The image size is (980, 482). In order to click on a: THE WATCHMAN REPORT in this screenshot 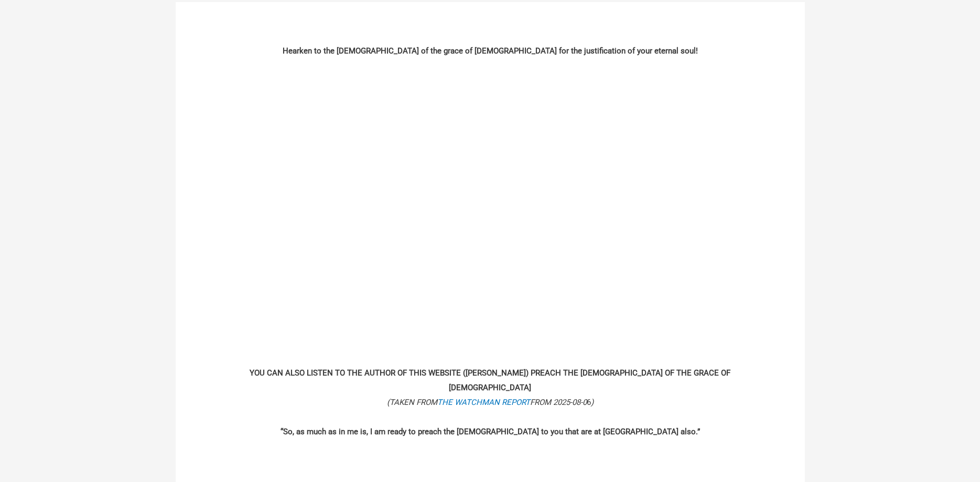, I will do `click(483, 402)`.